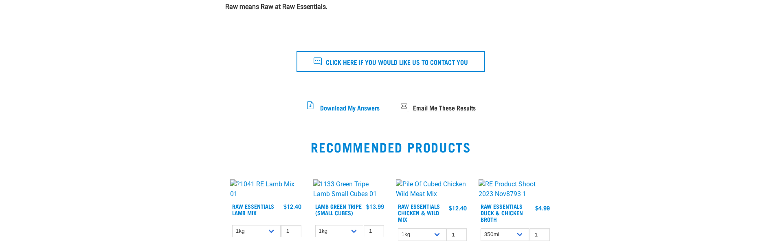 The width and height of the screenshot is (782, 243). I want to click on strong: Raw means Raw at Raw Essentials., so click(276, 7).